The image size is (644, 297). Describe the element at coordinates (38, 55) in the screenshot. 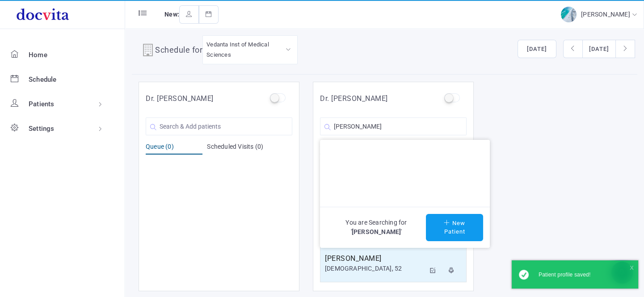

I see `span: Home` at that location.